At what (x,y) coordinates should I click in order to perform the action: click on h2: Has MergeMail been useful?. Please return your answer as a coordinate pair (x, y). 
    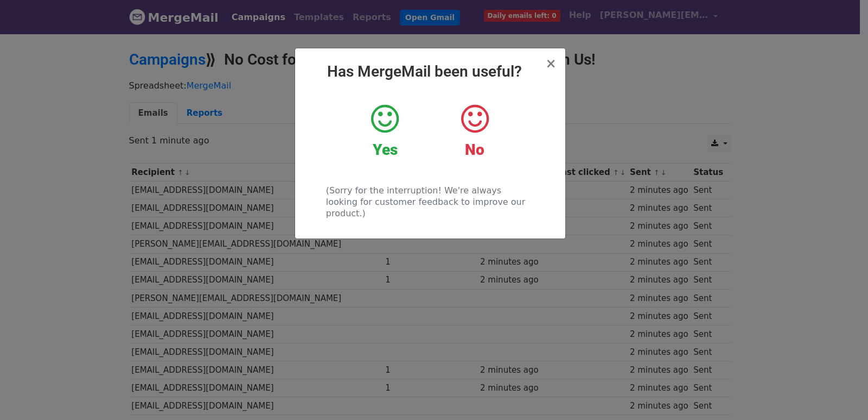
    Looking at the image, I should click on (430, 72).